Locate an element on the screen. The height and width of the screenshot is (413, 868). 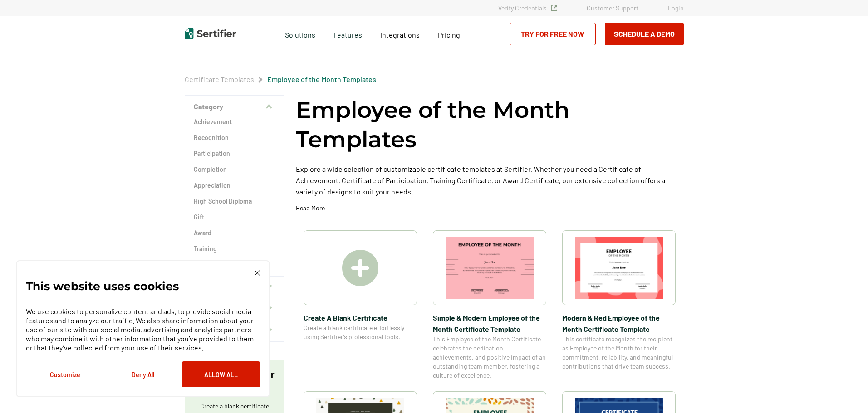
a: Completion is located at coordinates (235, 170).